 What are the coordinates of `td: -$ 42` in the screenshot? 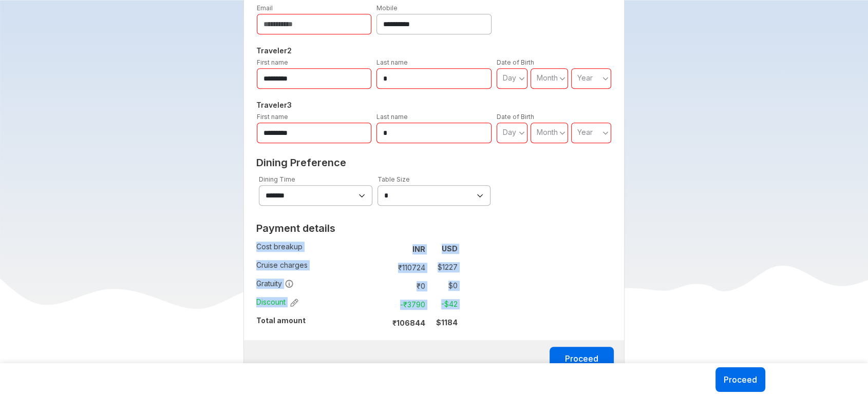 It's located at (443, 304).